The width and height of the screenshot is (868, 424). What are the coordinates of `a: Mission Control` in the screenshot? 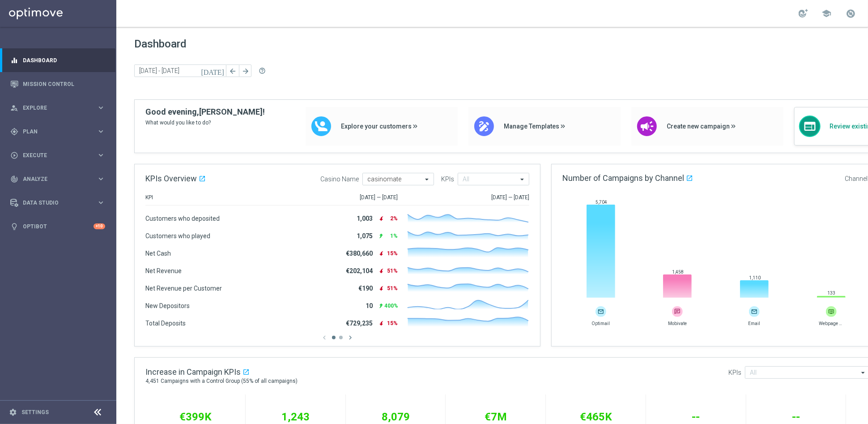 It's located at (64, 84).